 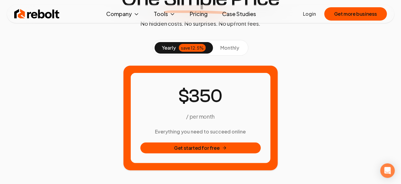 What do you see at coordinates (239, 14) in the screenshot?
I see `a: Case Studies` at bounding box center [239, 14].